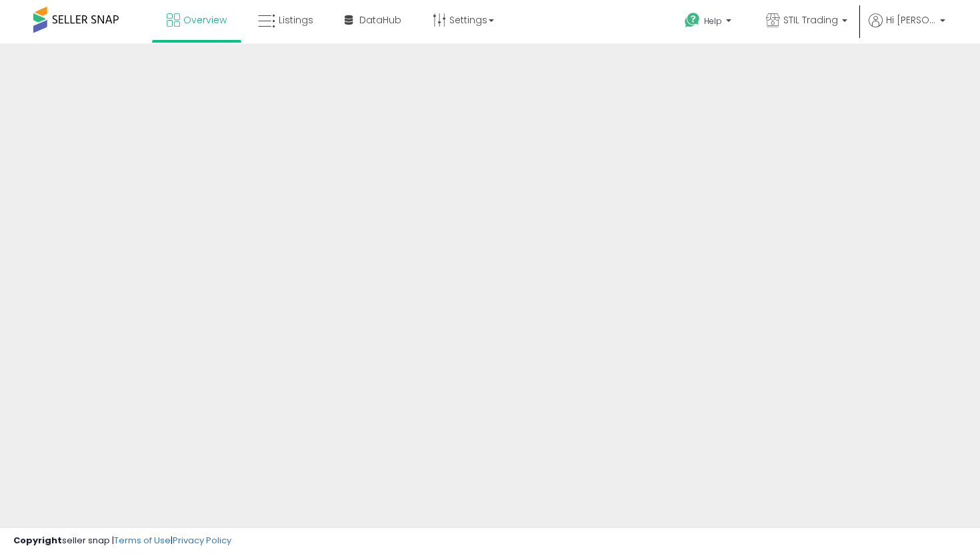 The image size is (980, 554). I want to click on a: Privacy Policy, so click(202, 540).